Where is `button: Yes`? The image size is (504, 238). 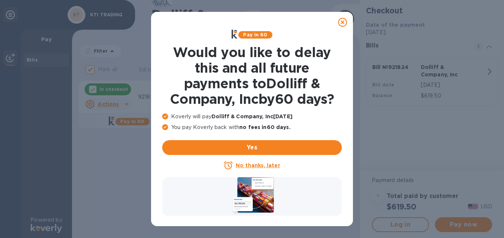
button: Yes is located at coordinates (252, 148).